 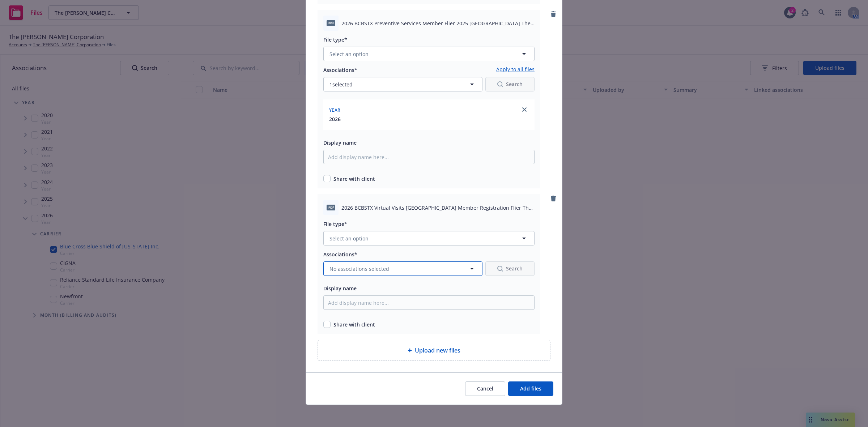 I want to click on span: 1 selected, so click(x=341, y=85).